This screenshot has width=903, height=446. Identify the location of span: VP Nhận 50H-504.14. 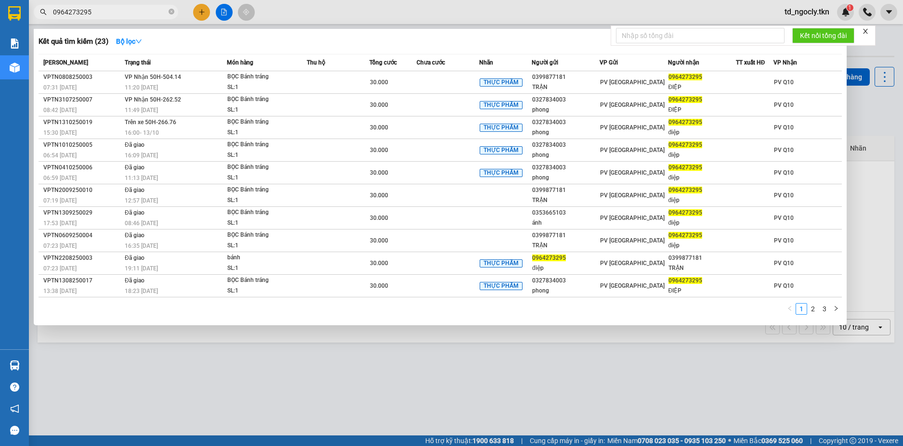
(153, 77).